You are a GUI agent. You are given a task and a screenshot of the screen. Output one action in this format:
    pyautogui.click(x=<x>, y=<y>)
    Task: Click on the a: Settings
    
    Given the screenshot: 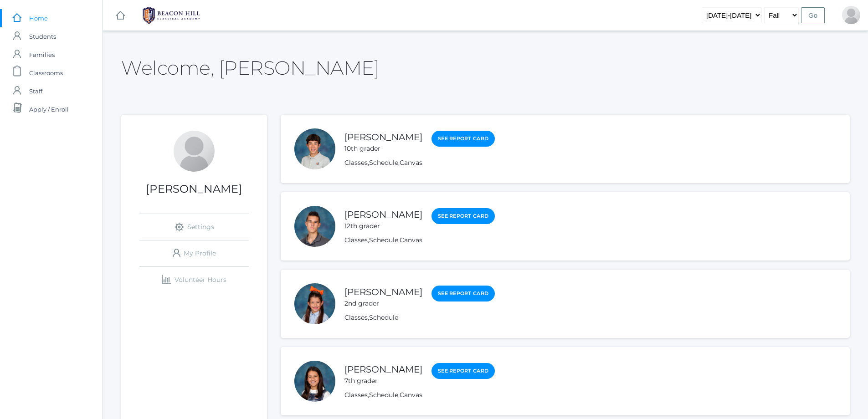 What is the action you would take?
    pyautogui.click(x=194, y=227)
    